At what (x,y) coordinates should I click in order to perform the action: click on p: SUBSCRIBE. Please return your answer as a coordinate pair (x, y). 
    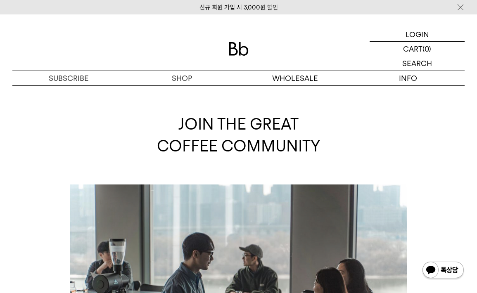
    Looking at the image, I should click on (69, 78).